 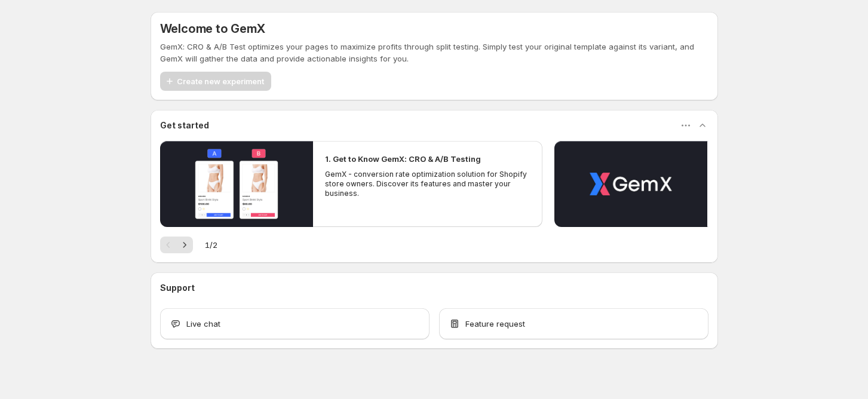 What do you see at coordinates (178, 288) in the screenshot?
I see `h3: Support` at bounding box center [178, 288].